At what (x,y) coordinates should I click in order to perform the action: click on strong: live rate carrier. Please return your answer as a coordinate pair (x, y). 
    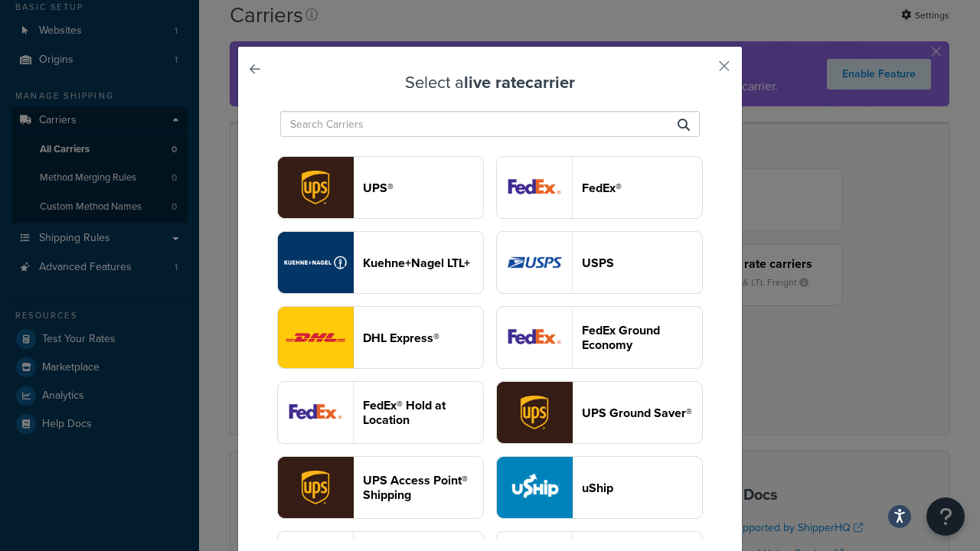
    Looking at the image, I should click on (519, 82).